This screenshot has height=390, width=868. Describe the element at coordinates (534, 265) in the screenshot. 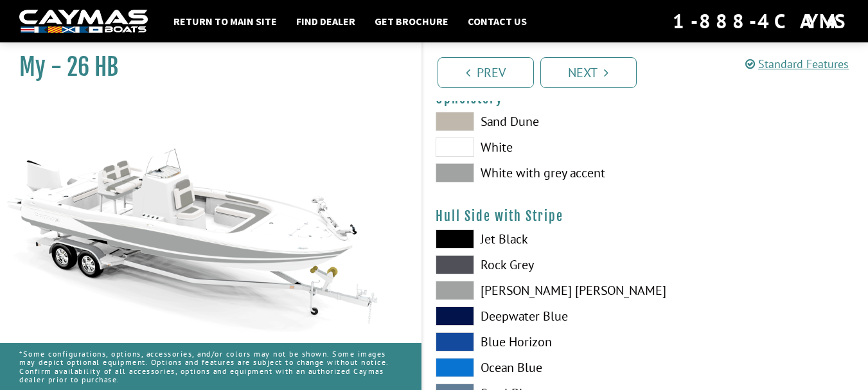

I see `label: Rock Grey` at that location.